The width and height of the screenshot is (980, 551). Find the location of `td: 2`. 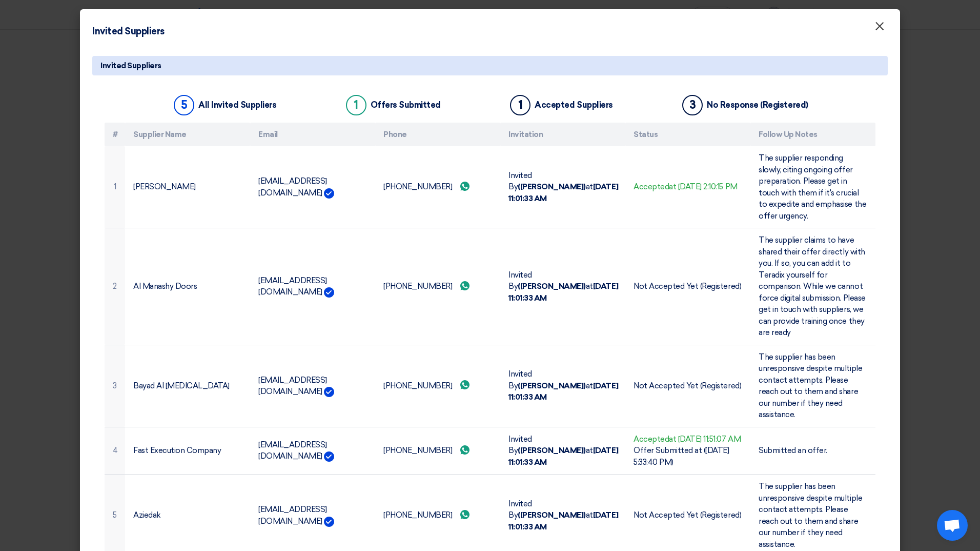

td: 2 is located at coordinates (114, 287).